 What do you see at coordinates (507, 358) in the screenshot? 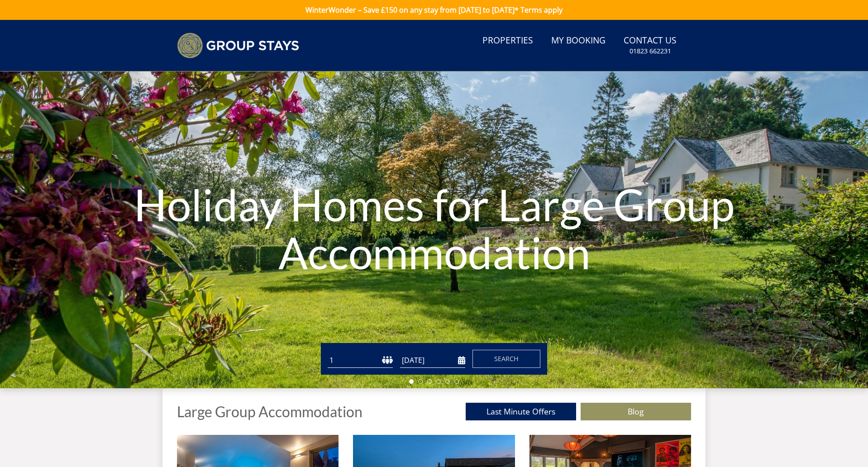
I see `span: Search` at bounding box center [507, 358].